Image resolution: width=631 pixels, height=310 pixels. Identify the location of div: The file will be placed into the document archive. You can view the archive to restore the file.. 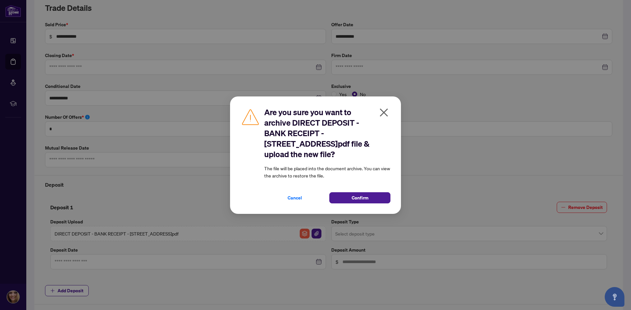
(327, 155).